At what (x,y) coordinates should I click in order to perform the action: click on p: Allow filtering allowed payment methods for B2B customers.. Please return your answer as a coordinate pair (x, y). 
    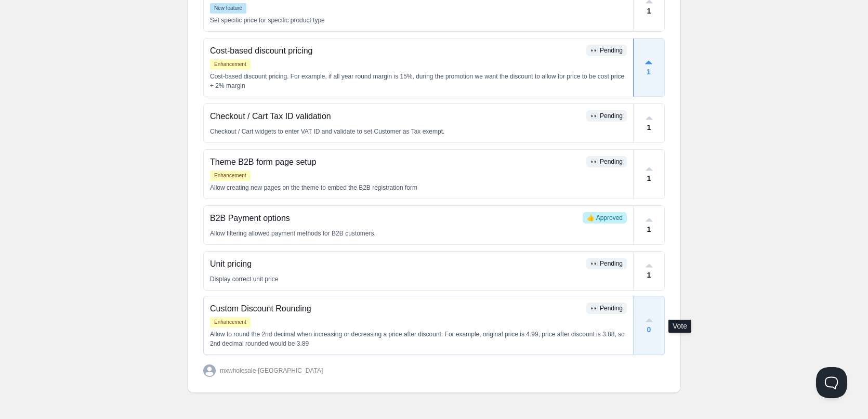
    Looking at the image, I should click on (418, 233).